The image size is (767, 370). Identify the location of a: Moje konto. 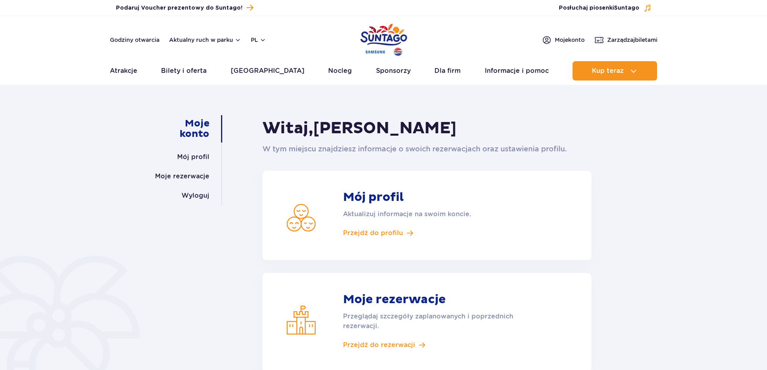
(183, 129).